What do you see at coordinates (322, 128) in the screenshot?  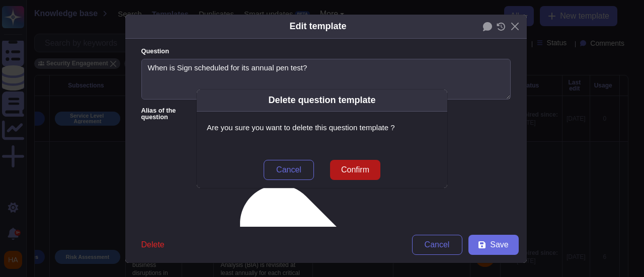 I see `p: Are you sure you want to delete this question template ?` at bounding box center [322, 128].